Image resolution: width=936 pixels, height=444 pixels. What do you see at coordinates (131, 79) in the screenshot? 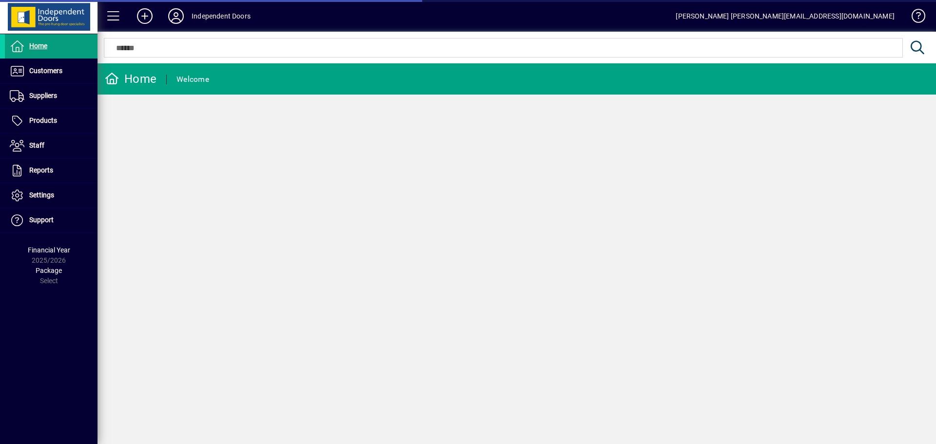
I see `div: Home` at bounding box center [131, 79].